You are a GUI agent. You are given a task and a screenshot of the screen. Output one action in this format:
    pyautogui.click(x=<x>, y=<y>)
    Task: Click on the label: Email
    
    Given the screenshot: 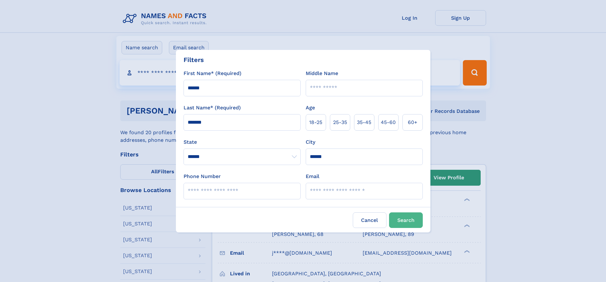 What is the action you would take?
    pyautogui.click(x=312, y=177)
    